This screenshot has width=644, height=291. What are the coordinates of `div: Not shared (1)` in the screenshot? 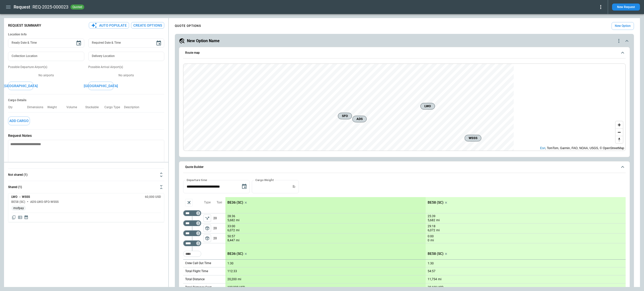 It's located at (86, 208).